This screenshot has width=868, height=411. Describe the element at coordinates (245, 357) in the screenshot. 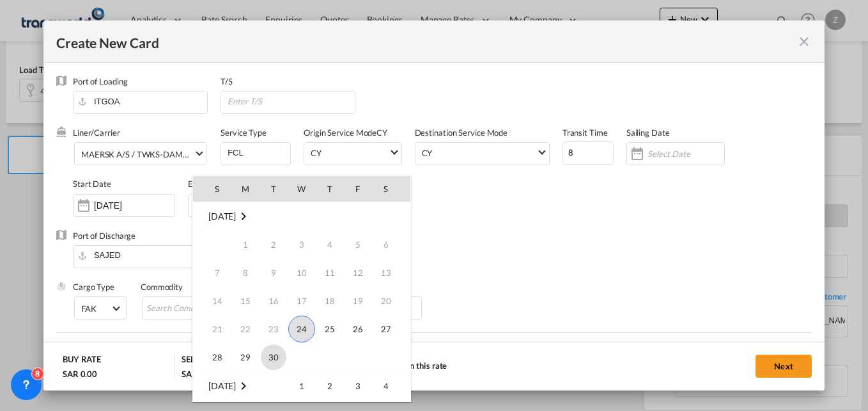

I see `td: Monday September 29 2025` at that location.